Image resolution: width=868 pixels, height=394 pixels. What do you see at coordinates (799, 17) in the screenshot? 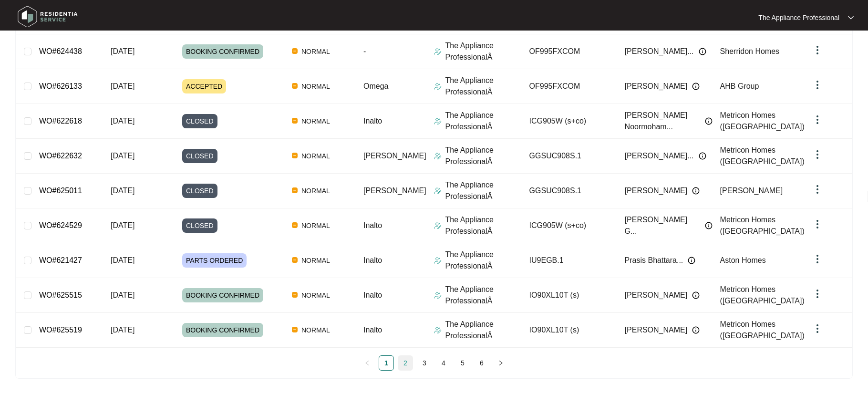
I see `p: The Appliance Professional` at bounding box center [799, 17].